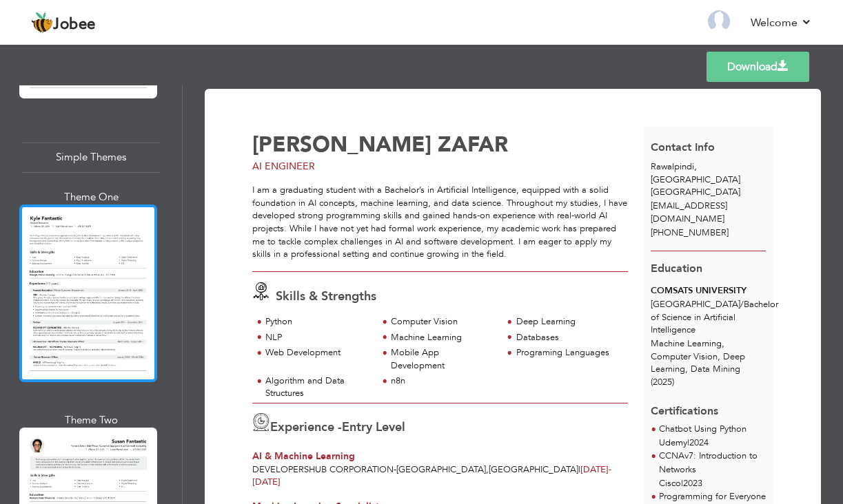 The width and height of the screenshot is (843, 504). What do you see at coordinates (443, 381) in the screenshot?
I see `div: n8n` at bounding box center [443, 381].